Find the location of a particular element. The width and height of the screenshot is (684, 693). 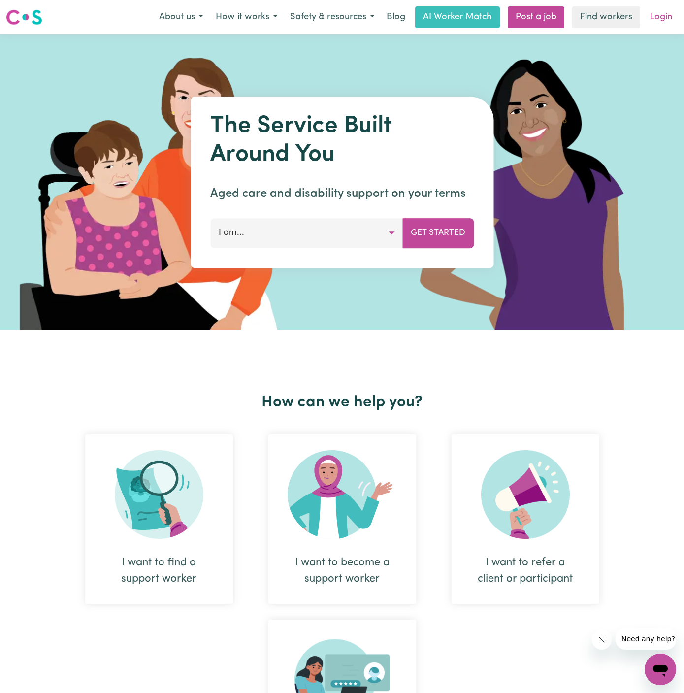

h1: The Service Built Around You is located at coordinates (342, 140).